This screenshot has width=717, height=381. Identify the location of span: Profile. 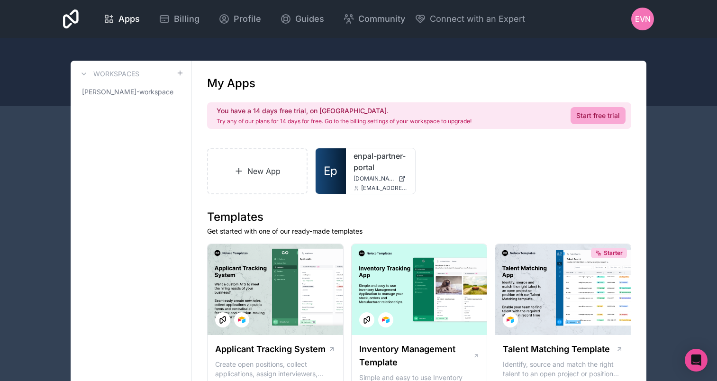
(247, 19).